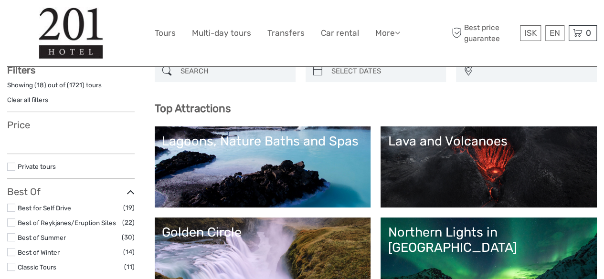 Image resolution: width=604 pixels, height=279 pixels. Describe the element at coordinates (129, 267) in the screenshot. I see `span: (11)` at that location.